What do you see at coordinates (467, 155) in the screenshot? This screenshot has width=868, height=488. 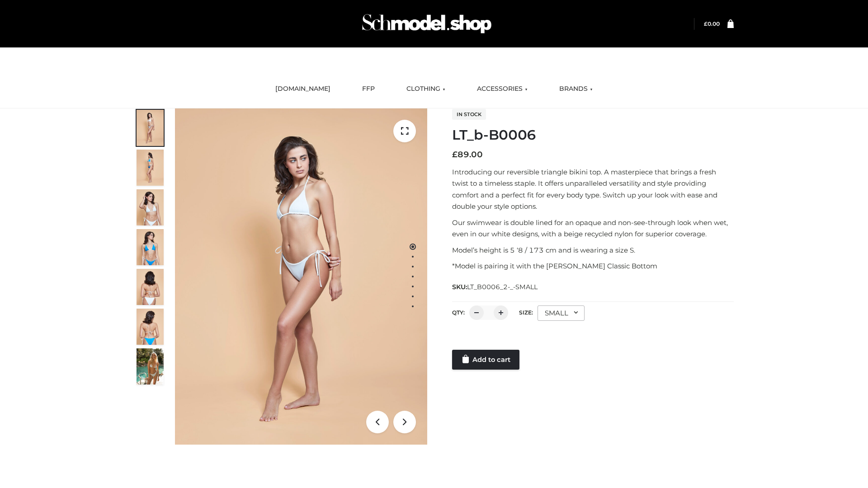 I see `bdi: 89.00` at bounding box center [467, 155].